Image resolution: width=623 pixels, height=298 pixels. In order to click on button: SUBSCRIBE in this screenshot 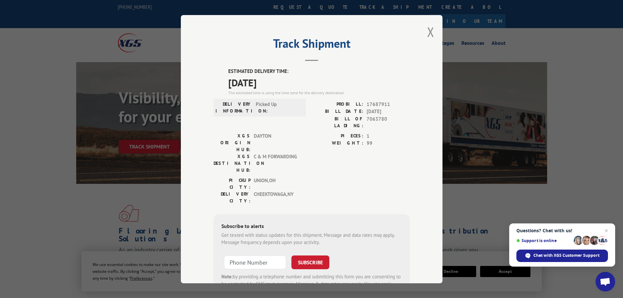, I will do `click(310, 262)`.